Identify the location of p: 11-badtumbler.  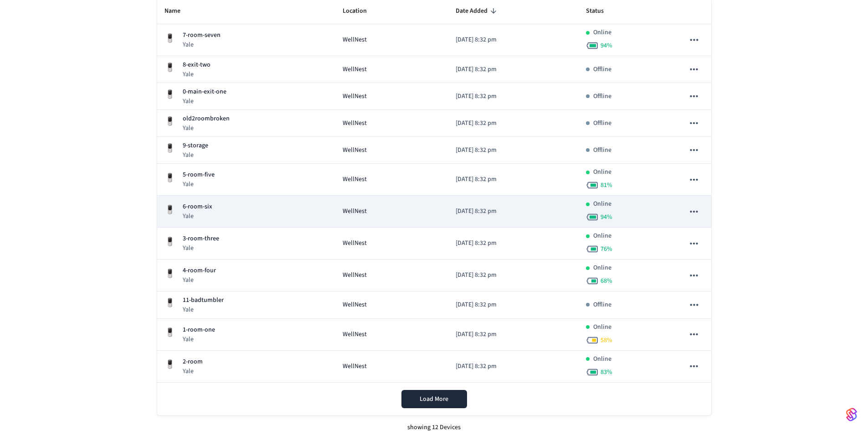
(203, 300).